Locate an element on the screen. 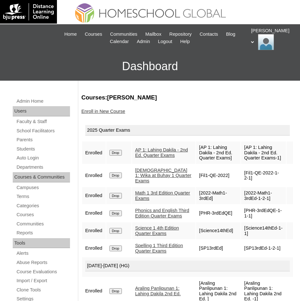  div: Users is located at coordinates (41, 111).